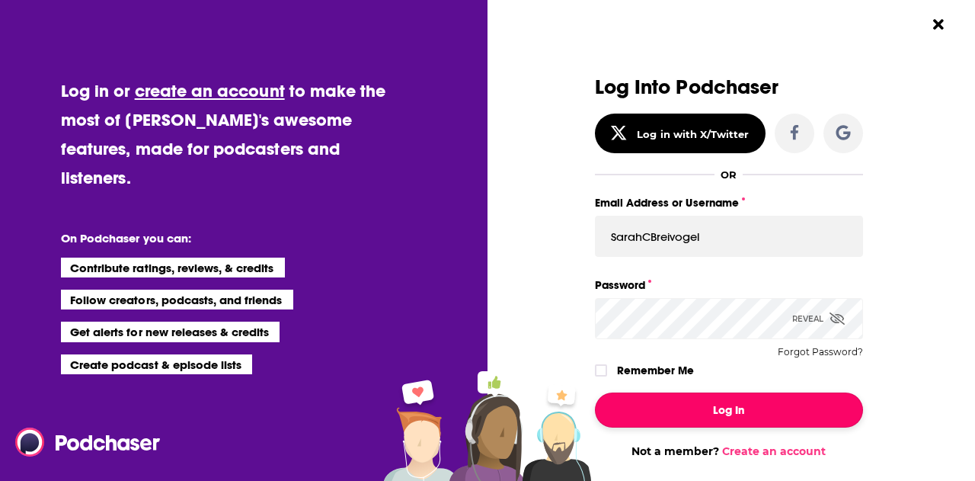 This screenshot has height=481, width=975. What do you see at coordinates (173, 267) in the screenshot?
I see `li: Contribute ratings, reviews, & credits` at bounding box center [173, 267].